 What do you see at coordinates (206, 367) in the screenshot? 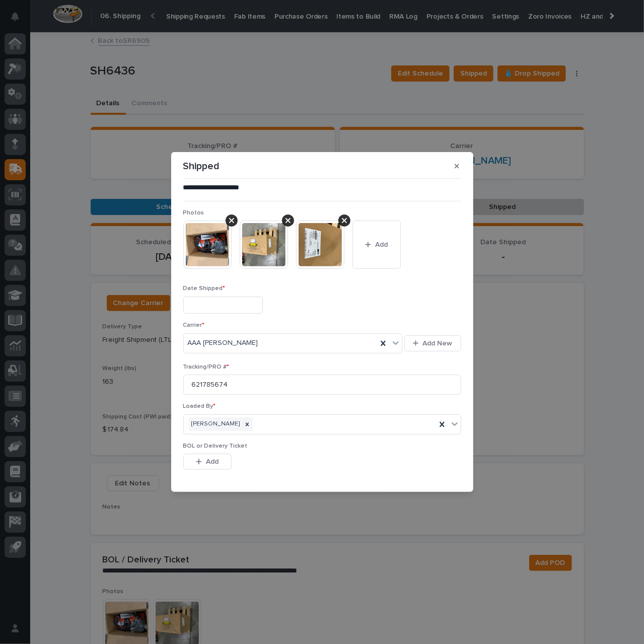
I see `span: Tracking/PRO #` at bounding box center [206, 367].